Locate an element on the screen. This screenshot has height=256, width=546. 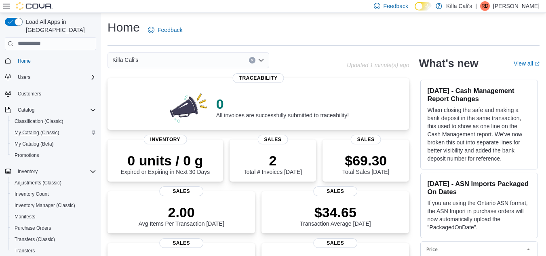
a: Transfers is located at coordinates (25, 251).